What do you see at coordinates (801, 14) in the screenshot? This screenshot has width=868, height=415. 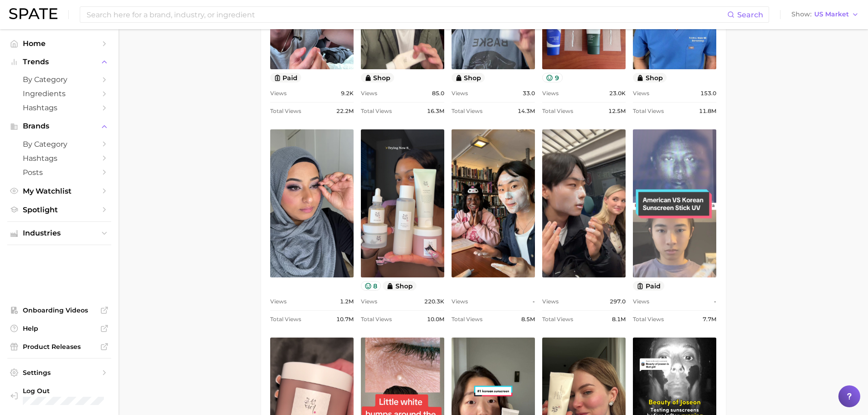 I see `span: Show` at bounding box center [801, 14].